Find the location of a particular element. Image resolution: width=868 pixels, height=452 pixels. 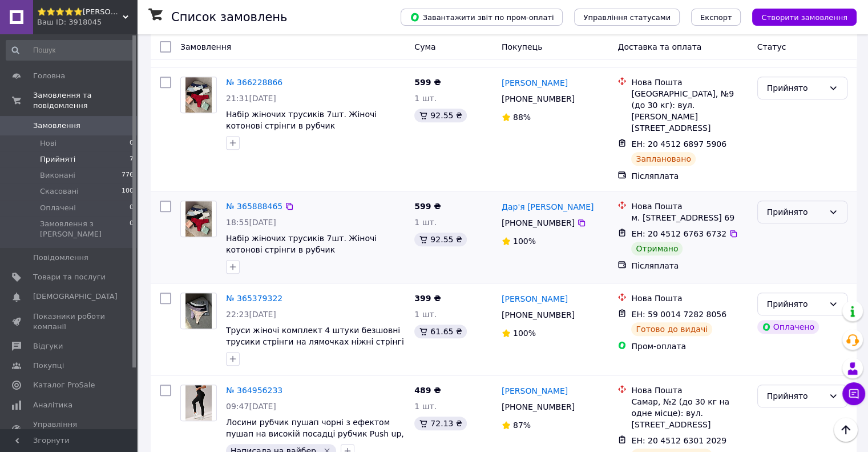

span: ЕН: 20 4512 6897 5906 is located at coordinates (678, 144).